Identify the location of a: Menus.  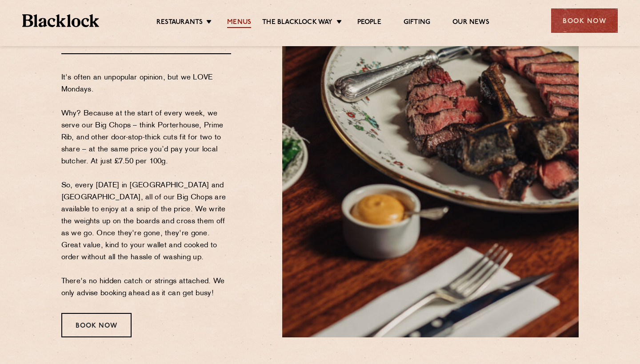
(239, 23).